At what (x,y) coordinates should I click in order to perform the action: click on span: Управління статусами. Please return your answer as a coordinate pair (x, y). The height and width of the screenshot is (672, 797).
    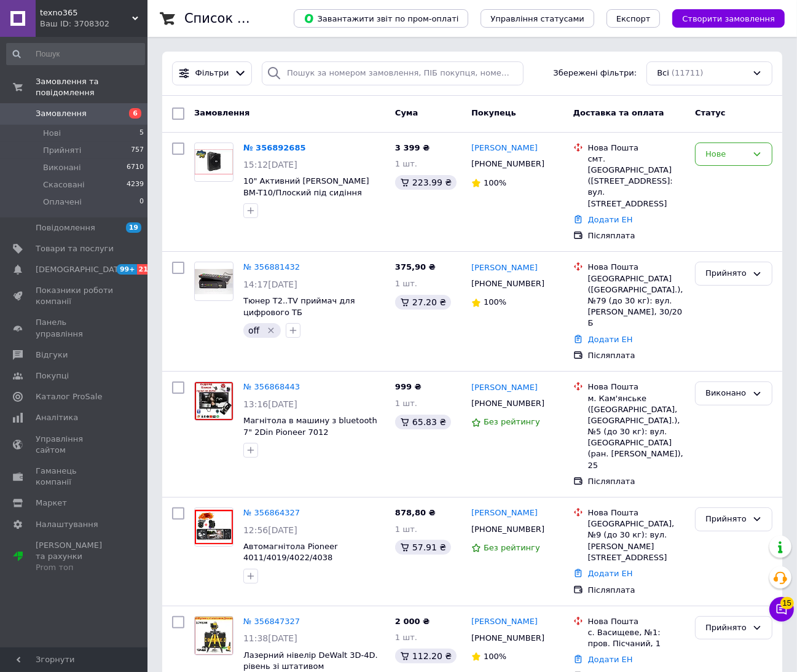
    Looking at the image, I should click on (536, 18).